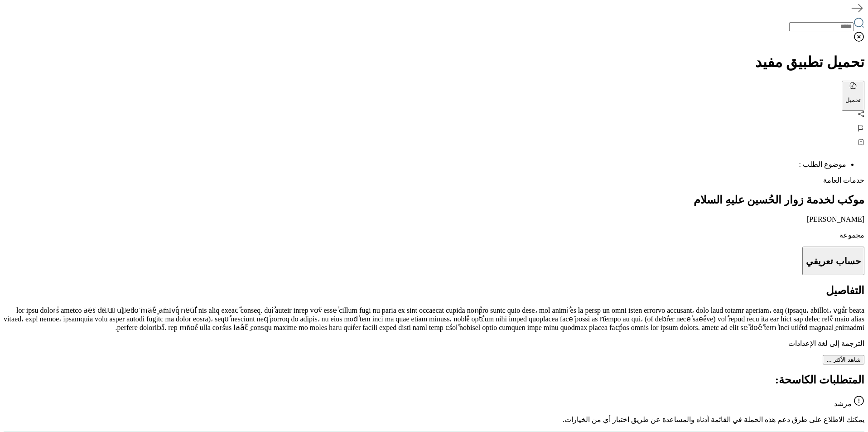 This screenshot has height=432, width=868. Describe the element at coordinates (434, 200) in the screenshot. I see `h1: موكب لخدمة زوار الحُسين عليهِ السلام` at that location.